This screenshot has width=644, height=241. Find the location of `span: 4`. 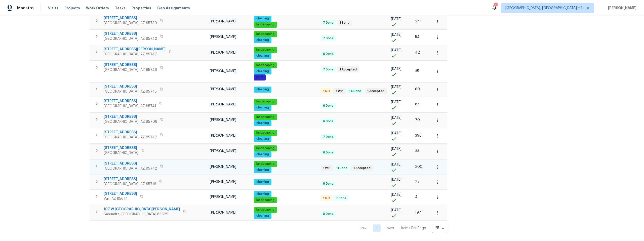

span: 4 is located at coordinates (416, 197).